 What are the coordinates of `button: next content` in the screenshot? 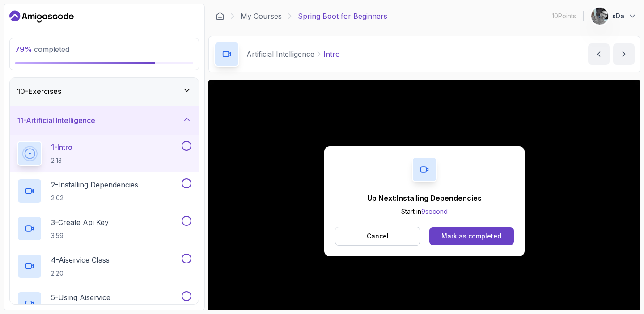 It's located at (624, 54).